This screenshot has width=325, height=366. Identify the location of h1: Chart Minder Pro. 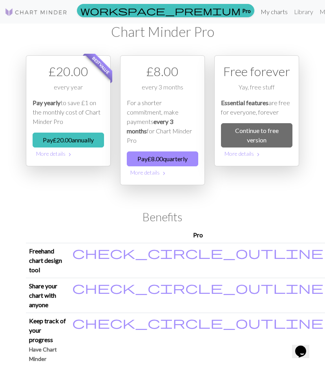
(163, 31).